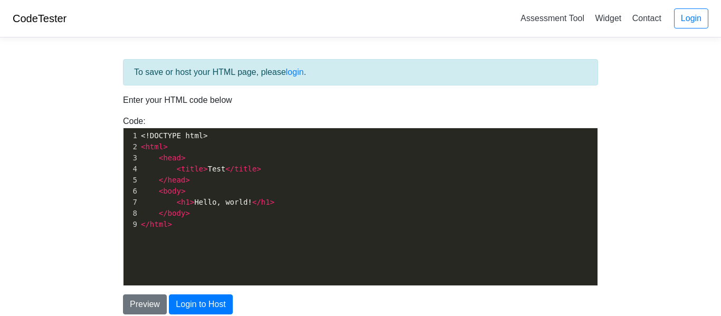 The width and height of the screenshot is (721, 316). I want to click on button: Login to Host, so click(201, 305).